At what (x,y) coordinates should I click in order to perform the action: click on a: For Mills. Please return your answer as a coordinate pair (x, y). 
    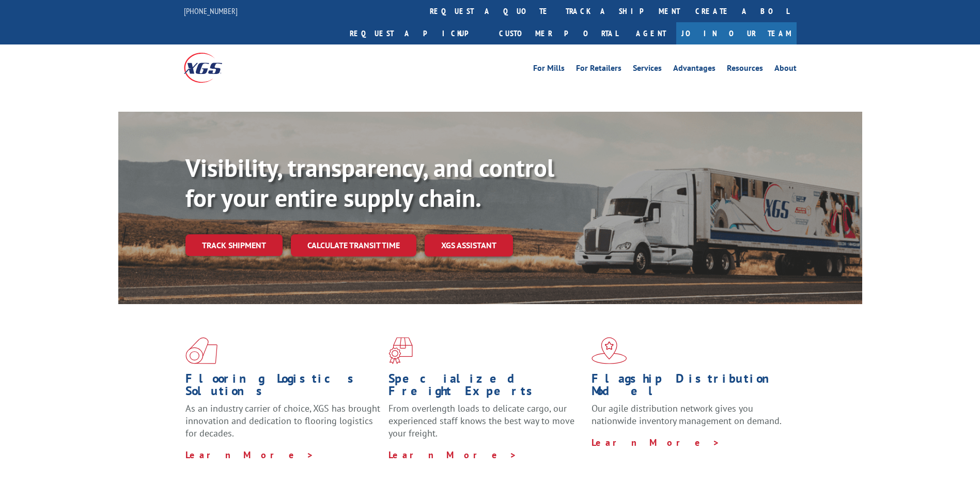
    Looking at the image, I should click on (549, 70).